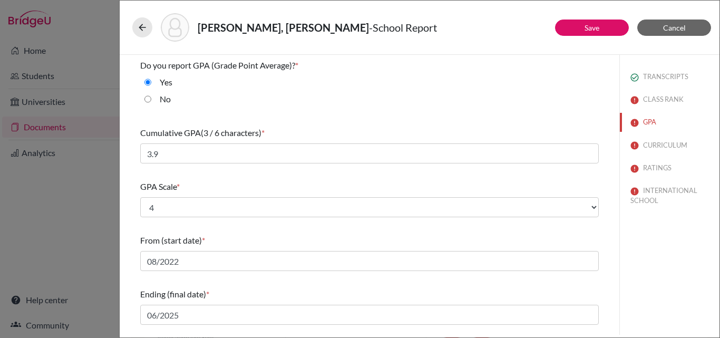  Describe the element at coordinates (669, 168) in the screenshot. I see `button: RATINGS` at that location.